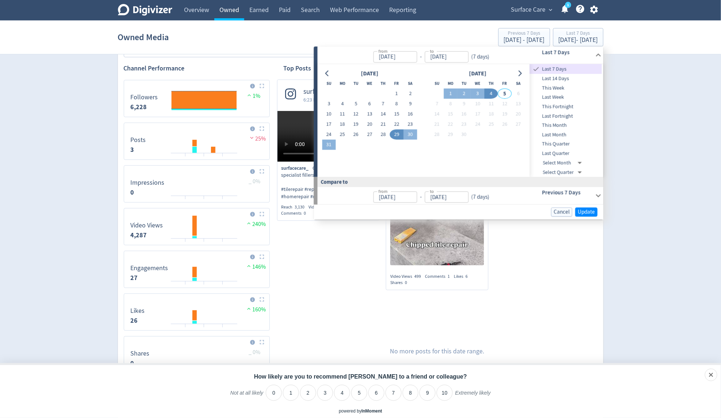 The image size is (721, 418). I want to click on div: Last Week, so click(566, 97).